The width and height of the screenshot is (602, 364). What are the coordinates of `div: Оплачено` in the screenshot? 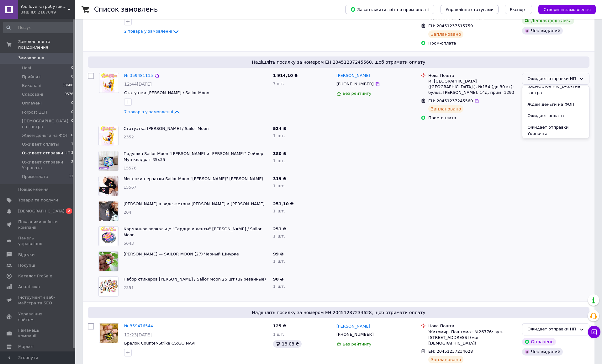 It's located at (539, 342).